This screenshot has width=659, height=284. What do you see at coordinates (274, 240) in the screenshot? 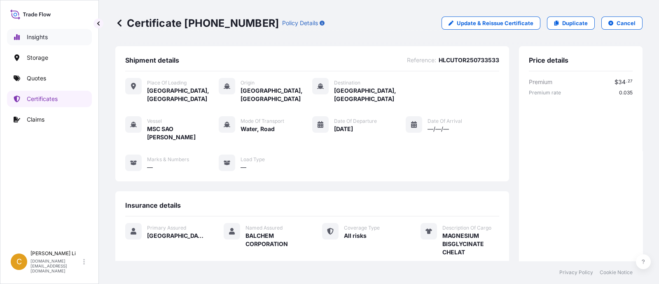
I see `span: BALCHEM CORPORATION` at bounding box center [274, 240].